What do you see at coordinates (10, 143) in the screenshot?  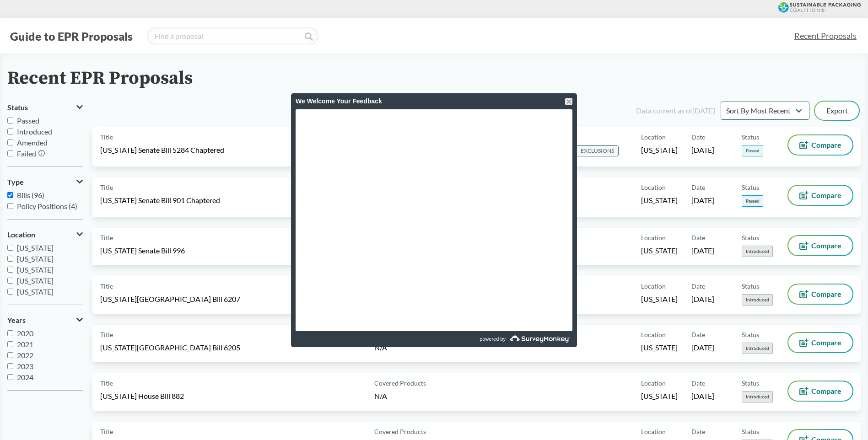 I see `input: Amended` at bounding box center [10, 143].